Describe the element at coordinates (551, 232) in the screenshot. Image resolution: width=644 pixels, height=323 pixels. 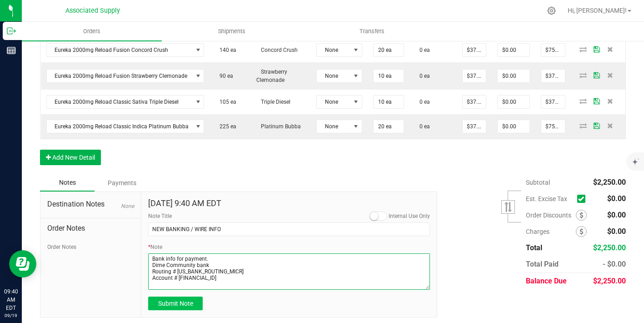
I see `span: Charges` at that location.